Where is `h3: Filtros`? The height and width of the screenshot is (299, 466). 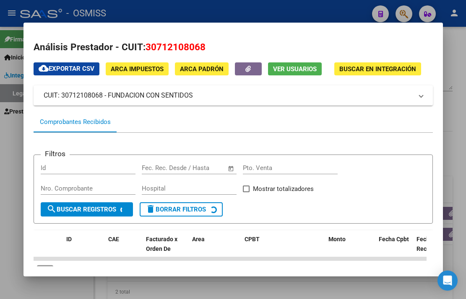
h3: Filtros is located at coordinates (55, 154).